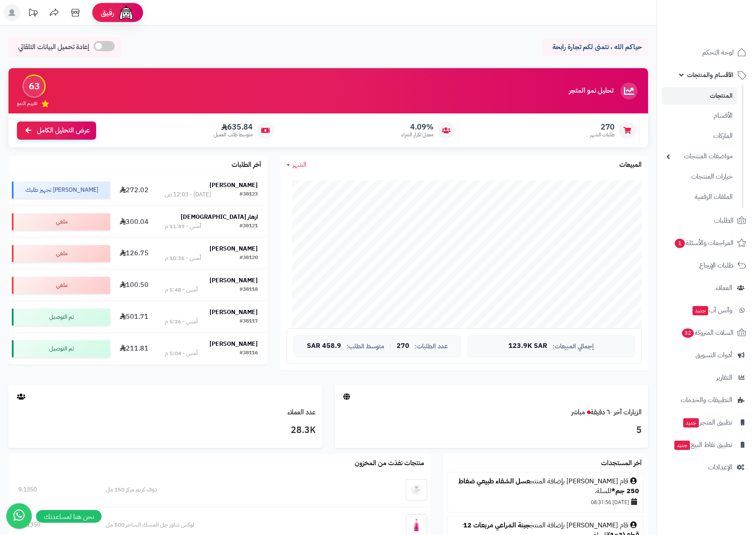  Describe the element at coordinates (707, 400) in the screenshot. I see `span: التطبيقات والخدمات` at that location.